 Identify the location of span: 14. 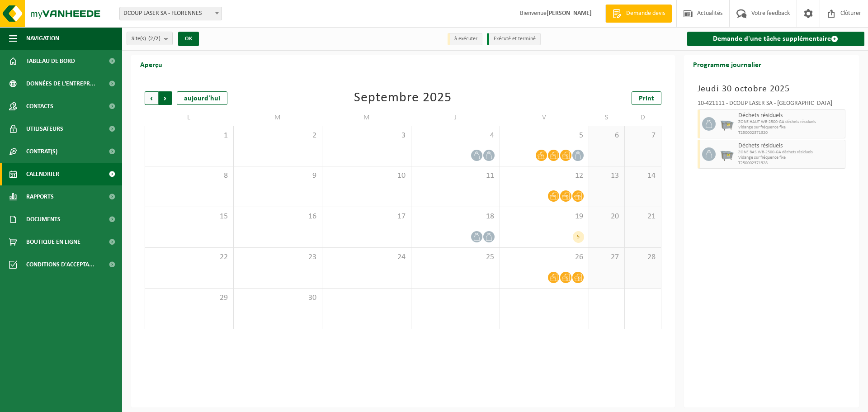
(642, 176).